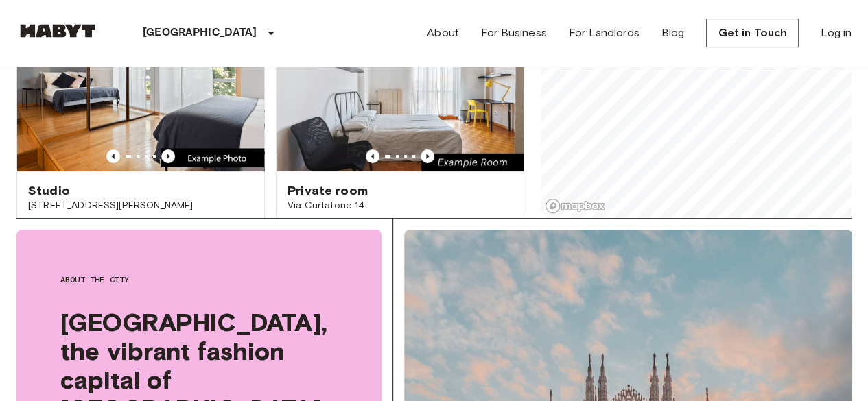  Describe the element at coordinates (400, 89) in the screenshot. I see `img: Marketing picture of unit IT-14-030-003-04H` at that location.